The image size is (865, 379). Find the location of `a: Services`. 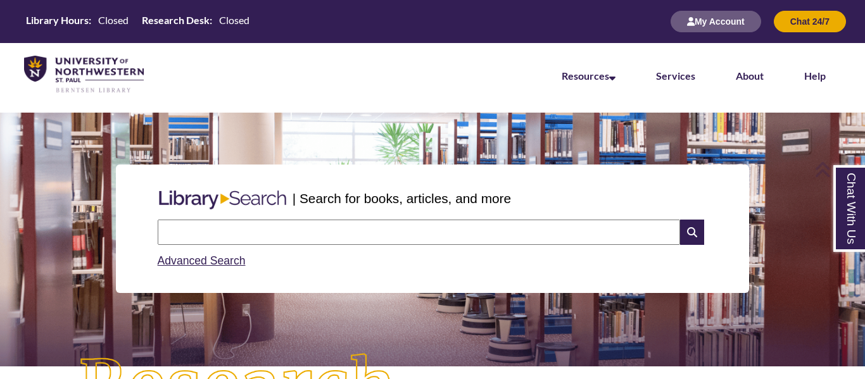

a: Services is located at coordinates (675, 75).